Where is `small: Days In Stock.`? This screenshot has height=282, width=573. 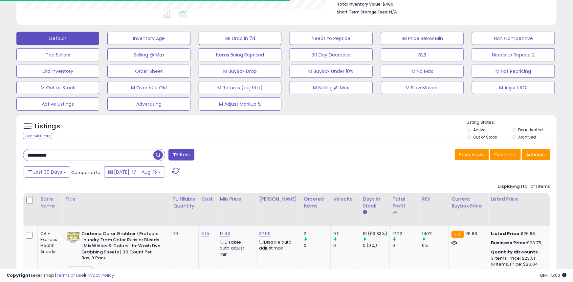
small: Days In Stock. is located at coordinates (365, 213).